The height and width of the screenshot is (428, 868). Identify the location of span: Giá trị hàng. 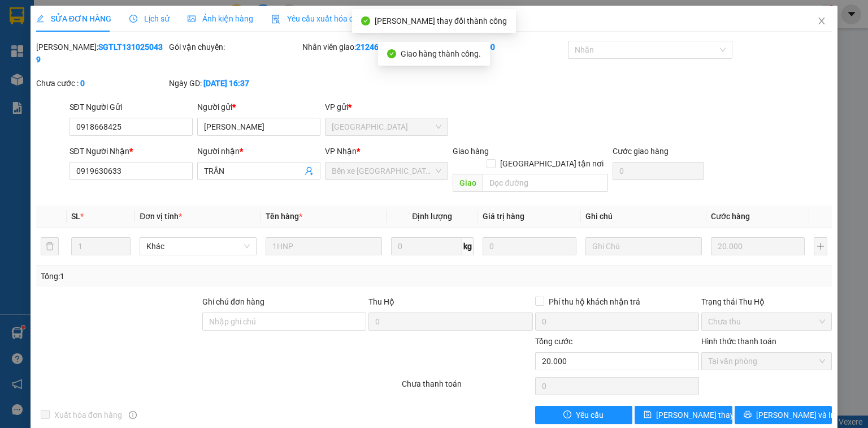
(504, 216).